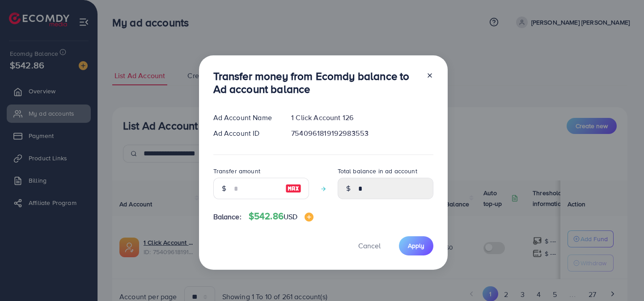 Image resolution: width=644 pixels, height=301 pixels. I want to click on label: Total balance in ad account, so click(377, 171).